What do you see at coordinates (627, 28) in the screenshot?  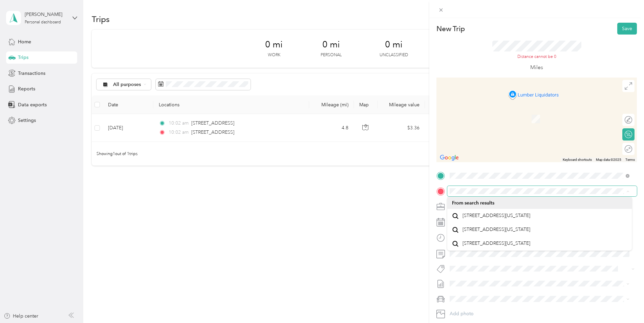 I see `button: Save` at bounding box center [627, 28].